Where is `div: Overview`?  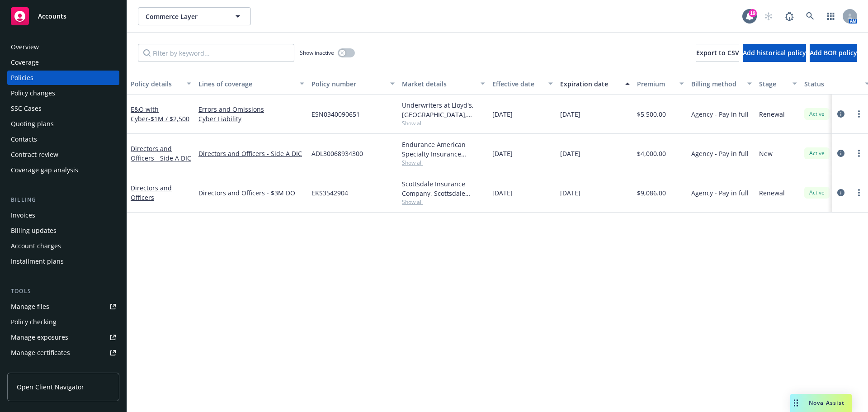
div: Overview is located at coordinates (25, 47).